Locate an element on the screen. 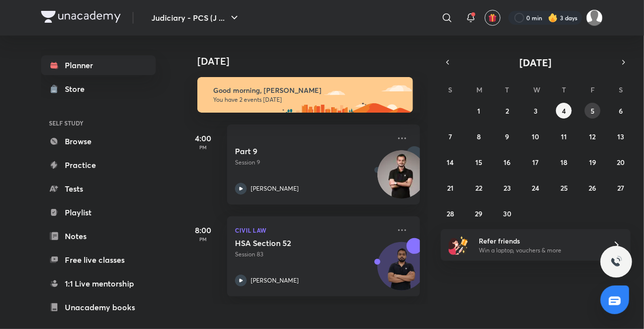 This screenshot has width=644, height=329. button: September 6, 2025 is located at coordinates (621, 111).